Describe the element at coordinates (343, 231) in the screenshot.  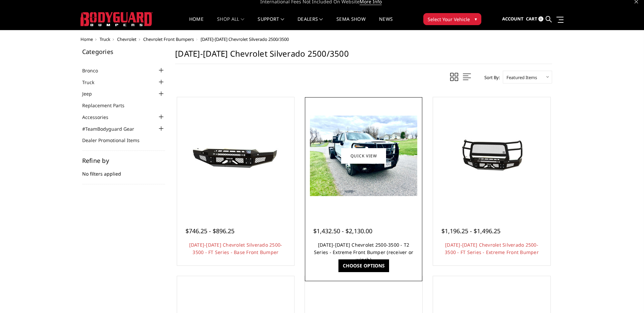
I see `span: $1,432.50 - $2,130.00` at that location.